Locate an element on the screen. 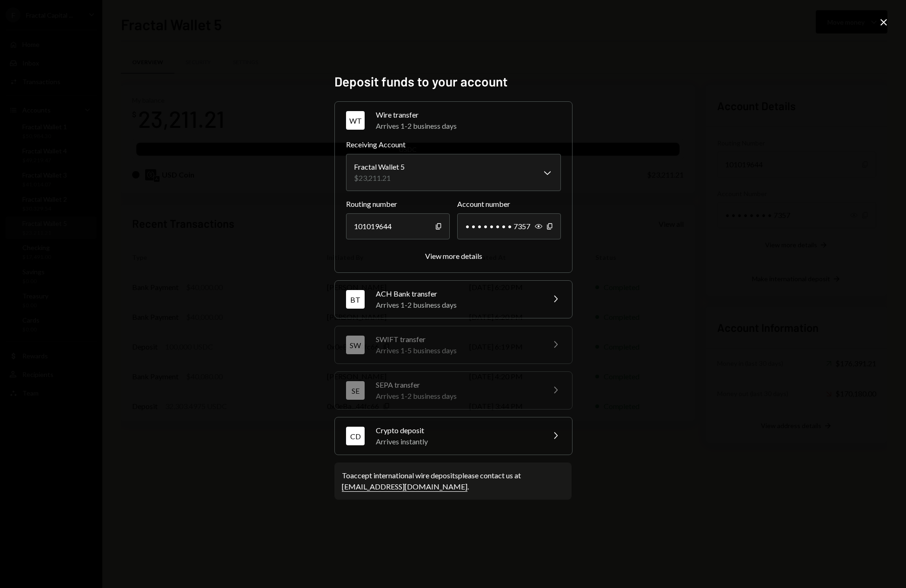 This screenshot has height=588, width=906. div: CD is located at coordinates (355, 436).